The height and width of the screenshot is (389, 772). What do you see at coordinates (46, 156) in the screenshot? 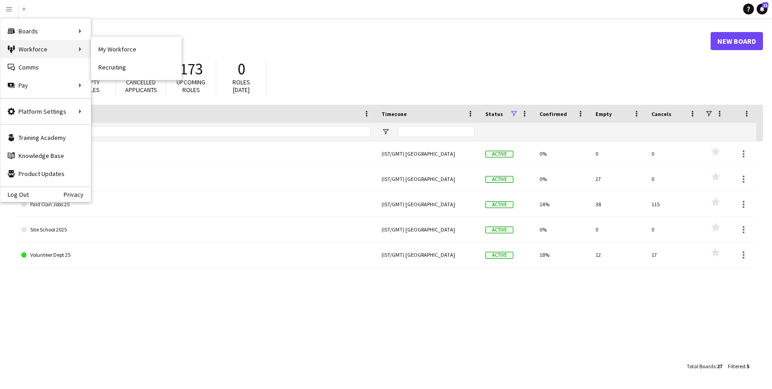
I see `a: Knowledge Base` at bounding box center [46, 156].